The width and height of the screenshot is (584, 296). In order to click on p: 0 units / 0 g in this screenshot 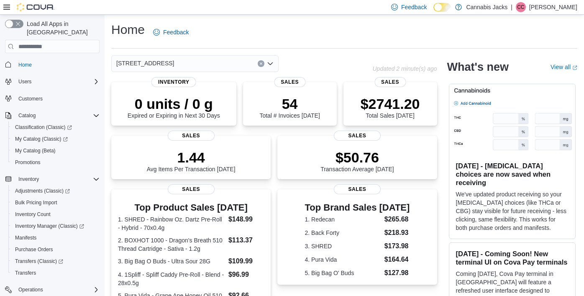, I will do `click(174, 104)`.